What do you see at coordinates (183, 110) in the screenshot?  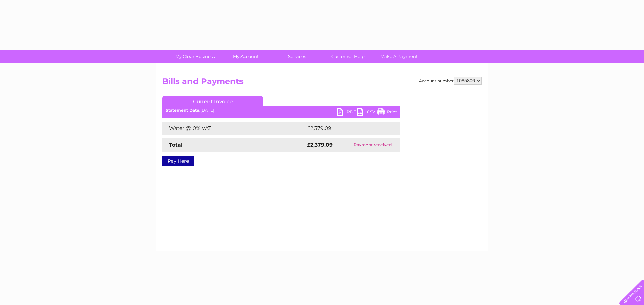 I see `b: Statement Date:` at bounding box center [183, 110].